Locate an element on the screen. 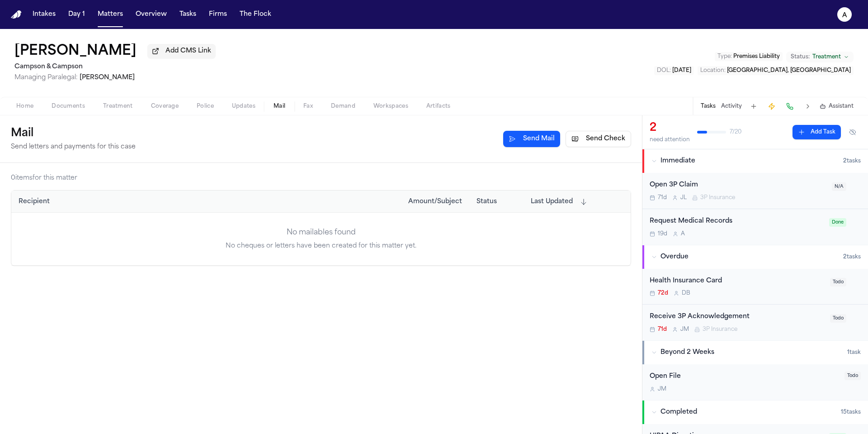 The image size is (868, 434). a: Overview is located at coordinates (151, 14).